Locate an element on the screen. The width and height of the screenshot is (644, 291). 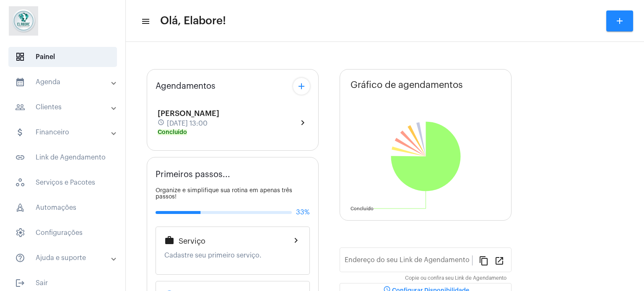
mat-icon: work is located at coordinates (169, 240).